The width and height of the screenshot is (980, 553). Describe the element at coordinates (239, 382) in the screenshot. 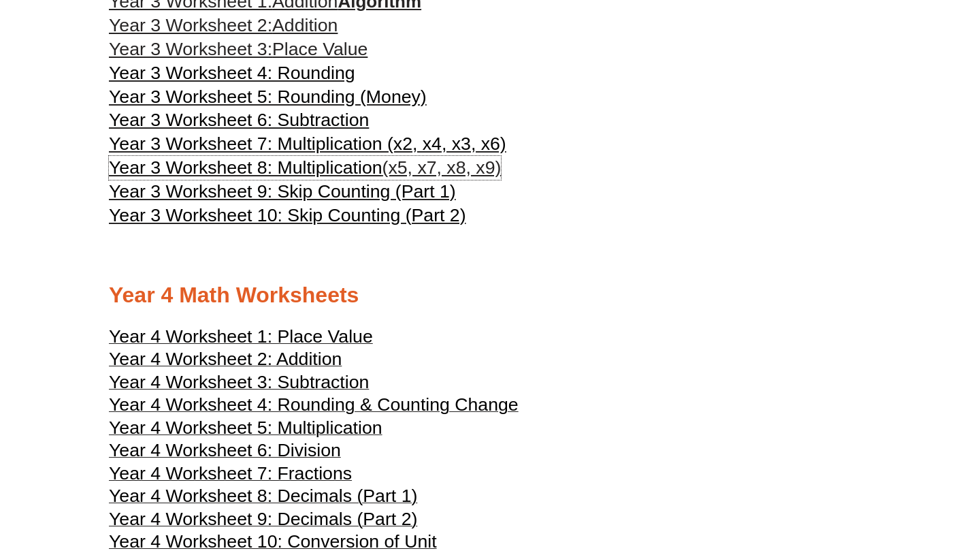

I see `span: Year 4 Worksheet 3: Subtraction` at that location.